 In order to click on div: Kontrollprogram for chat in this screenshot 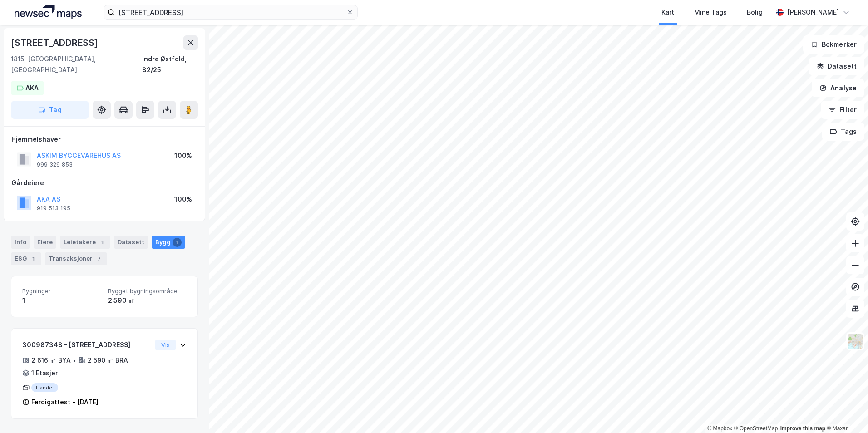, I will do `click(846, 412)`.